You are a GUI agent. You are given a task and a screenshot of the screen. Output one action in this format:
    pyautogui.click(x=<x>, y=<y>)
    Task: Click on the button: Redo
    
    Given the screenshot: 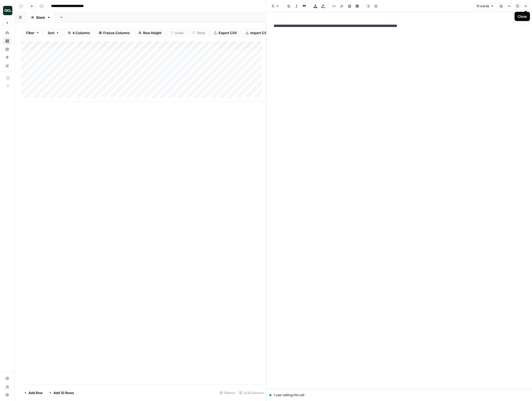 What is the action you would take?
    pyautogui.click(x=199, y=33)
    